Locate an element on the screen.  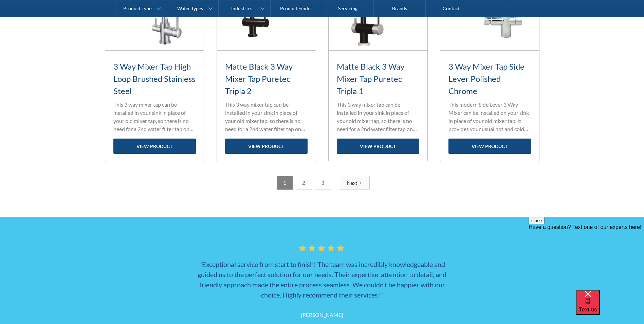
h3: 3 Way Mixer Tap Side Lever Polished Chrome is located at coordinates (490, 79).